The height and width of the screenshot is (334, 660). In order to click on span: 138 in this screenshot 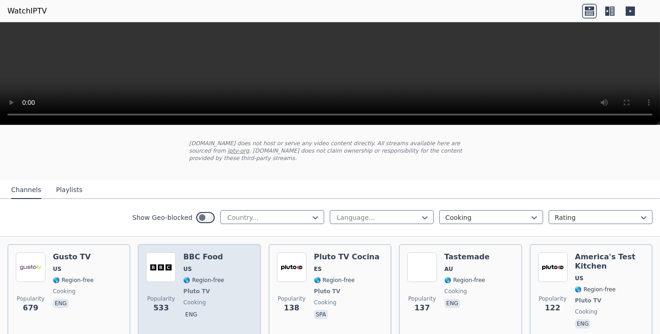, I will do `click(291, 308)`.